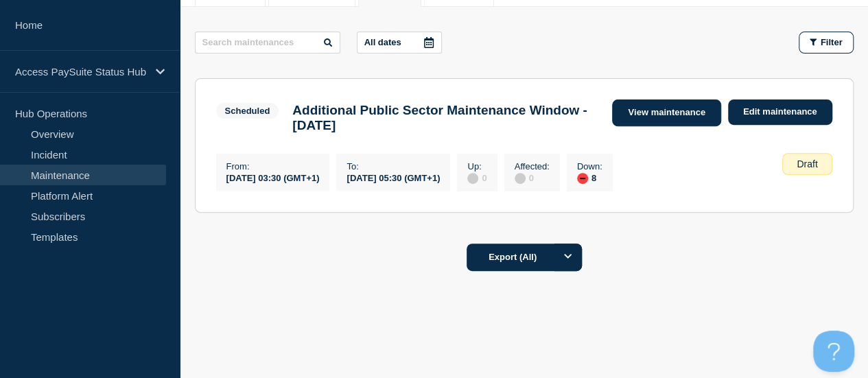  Describe the element at coordinates (524, 257) in the screenshot. I see `button: Export (All)` at that location.